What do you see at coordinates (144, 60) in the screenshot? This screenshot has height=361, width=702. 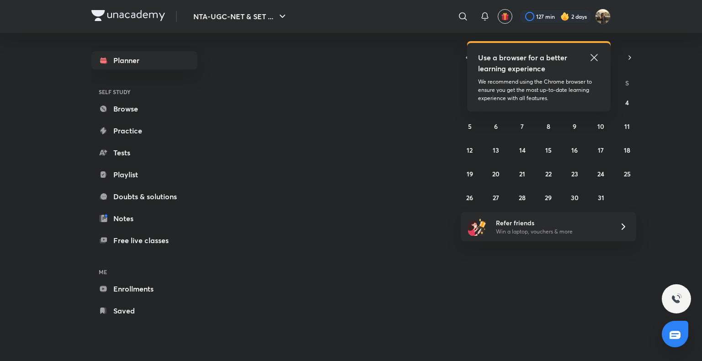 I see `a: Planner` at bounding box center [144, 60].